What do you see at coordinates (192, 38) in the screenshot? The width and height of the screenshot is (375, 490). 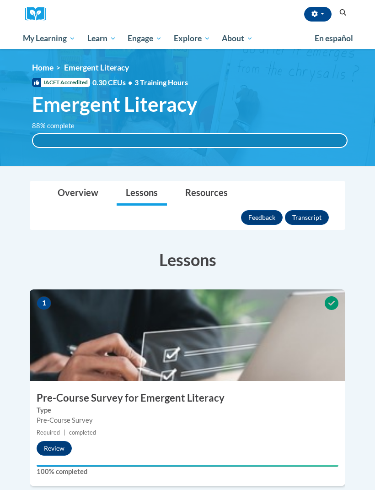 I see `span: Explore` at bounding box center [192, 38].